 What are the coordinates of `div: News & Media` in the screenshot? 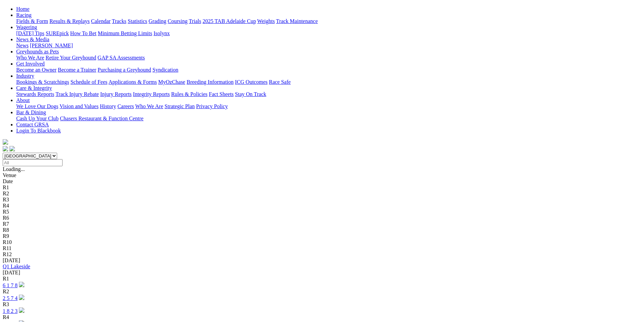 It's located at (329, 45).